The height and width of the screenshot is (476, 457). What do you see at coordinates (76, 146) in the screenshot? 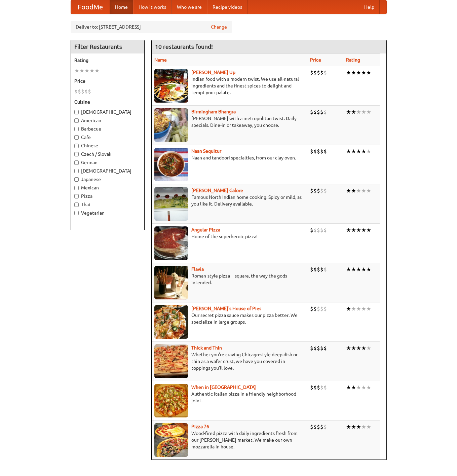
I see `input: Chinese` at bounding box center [76, 146].